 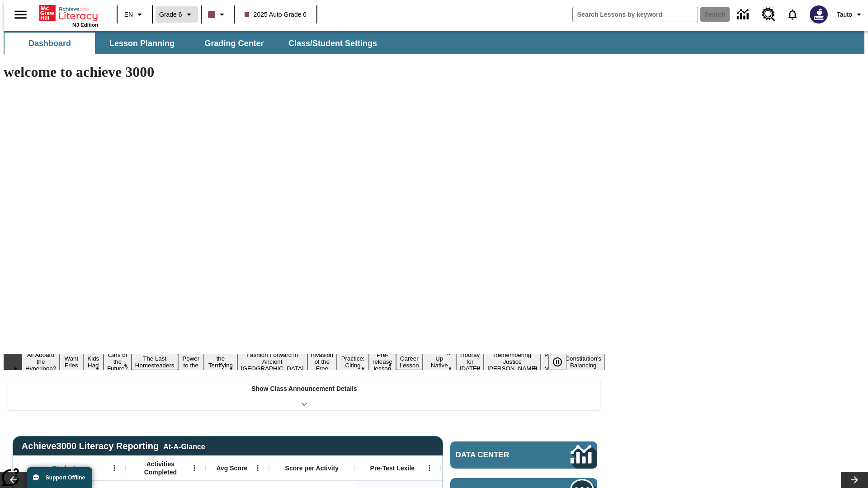 What do you see at coordinates (383, 361) in the screenshot?
I see `button: Slide 11 Pre-release lesson` at bounding box center [383, 361].